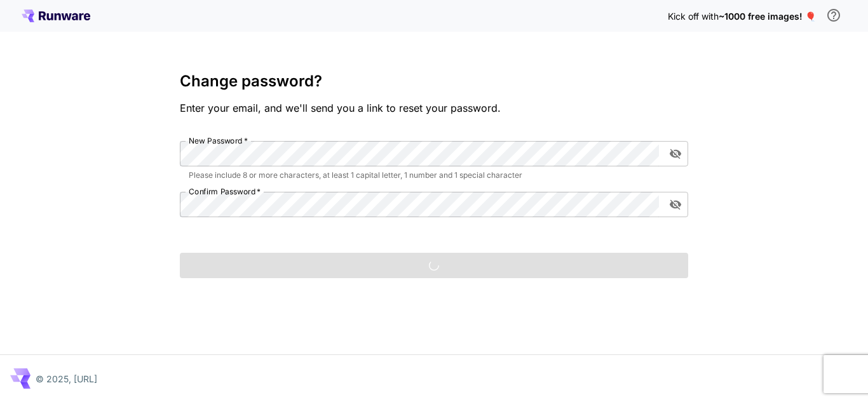 This screenshot has width=868, height=402. Describe the element at coordinates (434, 81) in the screenshot. I see `h3: Change password?` at that location.